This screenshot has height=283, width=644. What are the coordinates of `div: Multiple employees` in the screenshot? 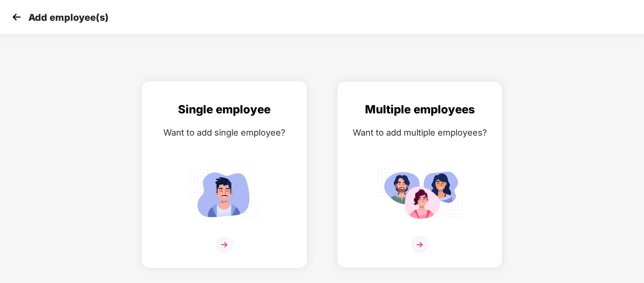 It's located at (420, 110).